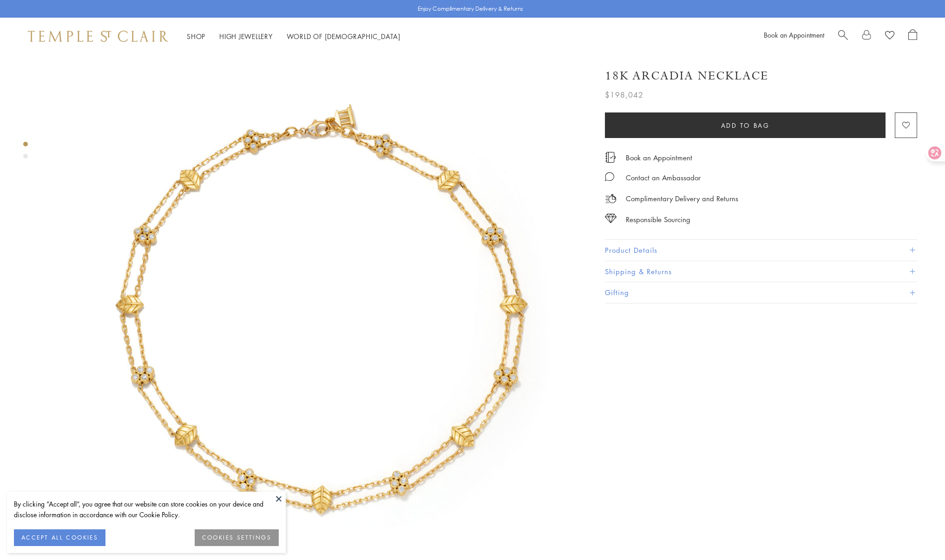 This screenshot has height=560, width=945. What do you see at coordinates (611, 218) in the screenshot?
I see `img: icon_sourcing.svg` at bounding box center [611, 218].